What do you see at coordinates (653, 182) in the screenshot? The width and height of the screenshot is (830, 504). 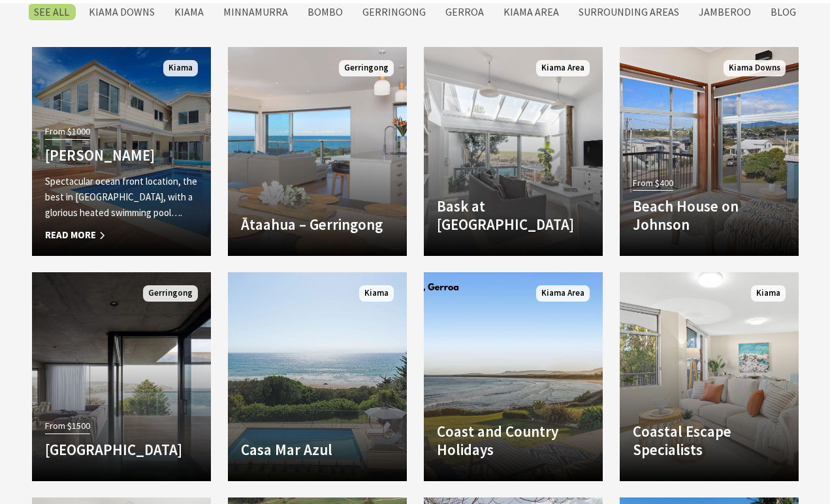 I see `span: From $400` at bounding box center [653, 182].